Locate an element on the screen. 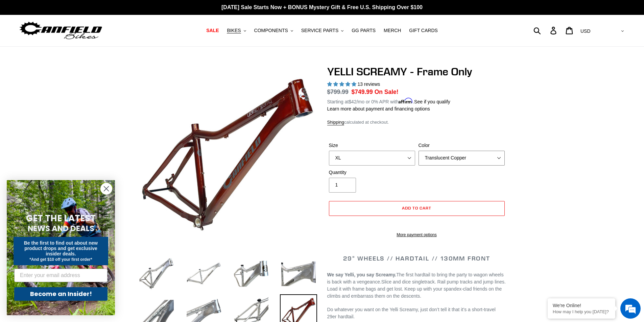  p: Starting at /mo or 0% APR with . is located at coordinates (389, 101).